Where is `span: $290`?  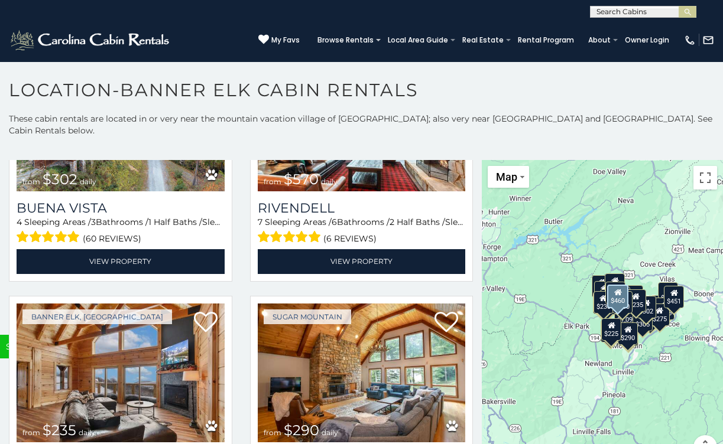
span: $290 is located at coordinates (301, 430).